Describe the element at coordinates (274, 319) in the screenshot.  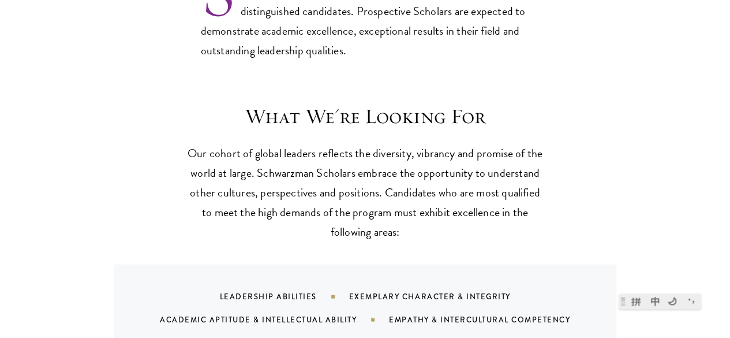
I see `div: Academic Aptitude & Intellectual Ability` at that location.